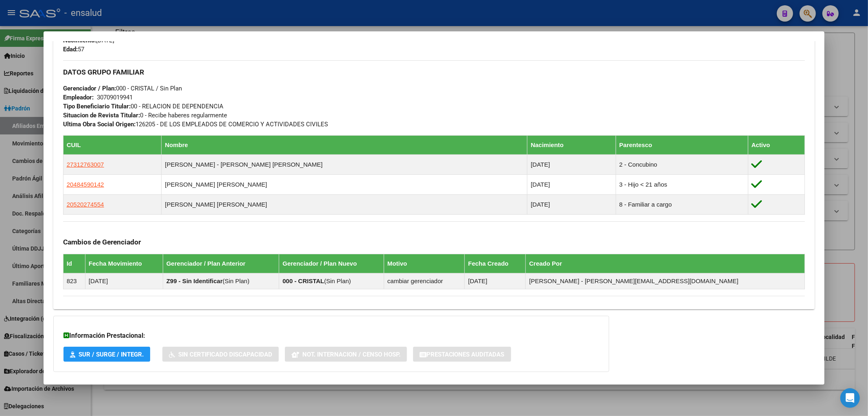 This screenshot has height=416, width=868. What do you see at coordinates (332, 263) in the screenshot?
I see `th: Gerenciador / Plan Nuevo` at bounding box center [332, 263].